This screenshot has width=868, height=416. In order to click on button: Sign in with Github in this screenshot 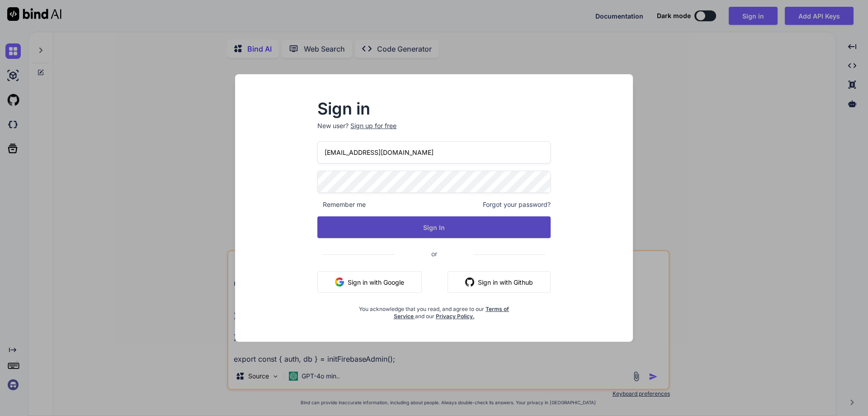, I will do `click(499, 282)`.